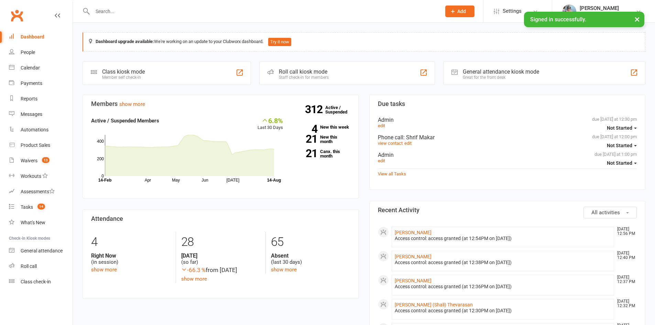  What do you see at coordinates (34, 130) in the screenshot?
I see `div: Automations` at bounding box center [34, 130].